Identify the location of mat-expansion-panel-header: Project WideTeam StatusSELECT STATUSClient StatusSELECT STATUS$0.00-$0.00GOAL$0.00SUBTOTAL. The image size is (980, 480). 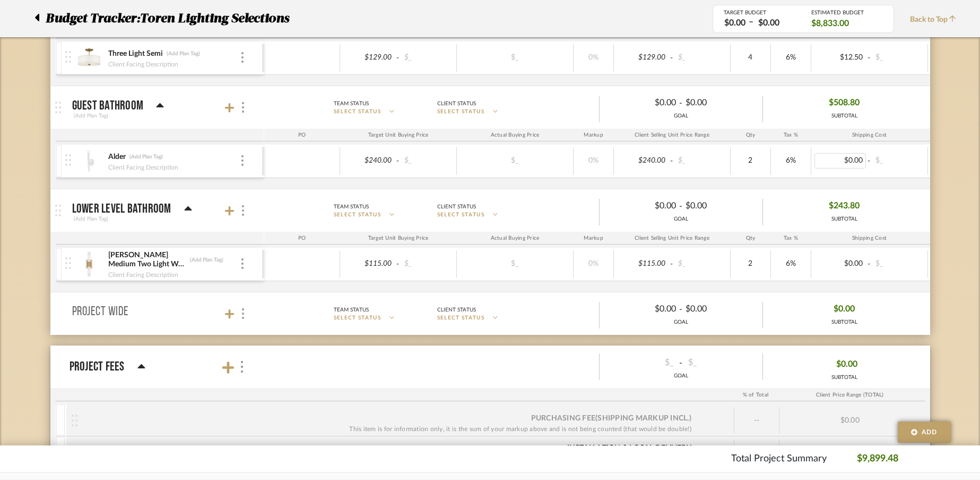
(490, 314).